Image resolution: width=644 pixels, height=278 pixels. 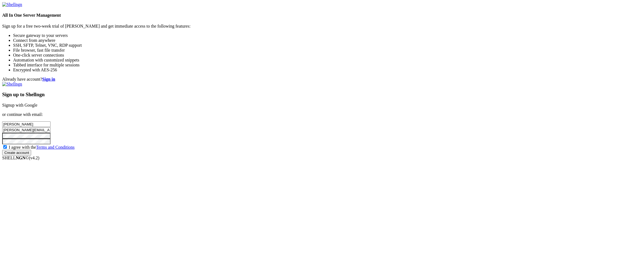 What do you see at coordinates (322, 15) in the screenshot?
I see `h4: All In One Server Management` at bounding box center [322, 15].